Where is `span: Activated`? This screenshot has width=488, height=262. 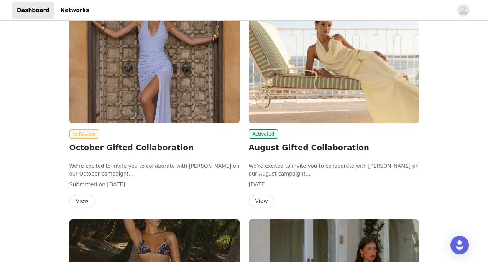 span: Activated is located at coordinates (264, 134).